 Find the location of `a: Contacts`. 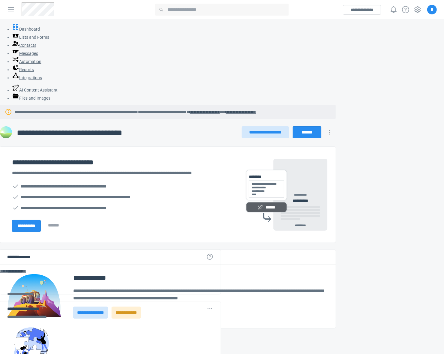

a: Contacts is located at coordinates (24, 45).